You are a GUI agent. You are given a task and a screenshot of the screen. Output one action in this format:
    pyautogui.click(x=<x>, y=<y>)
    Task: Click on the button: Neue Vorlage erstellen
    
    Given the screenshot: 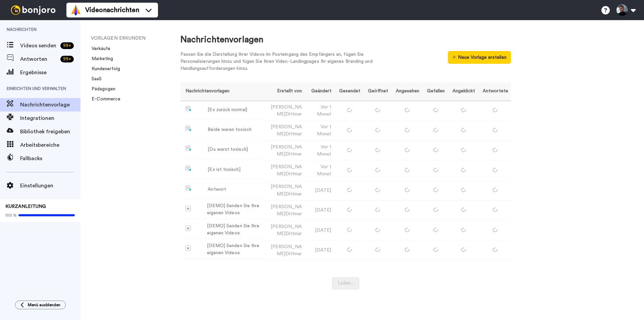 What is the action you would take?
    pyautogui.click(x=479, y=57)
    